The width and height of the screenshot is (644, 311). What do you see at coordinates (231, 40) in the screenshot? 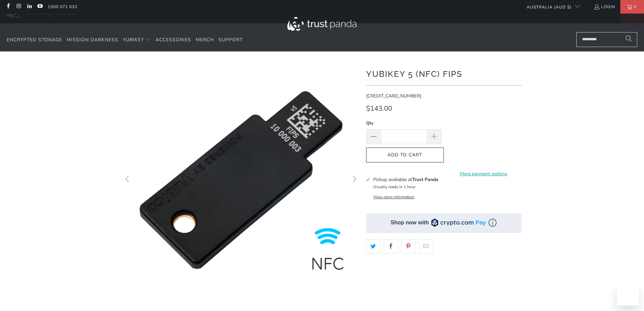
I see `a: Support` at bounding box center [231, 40].